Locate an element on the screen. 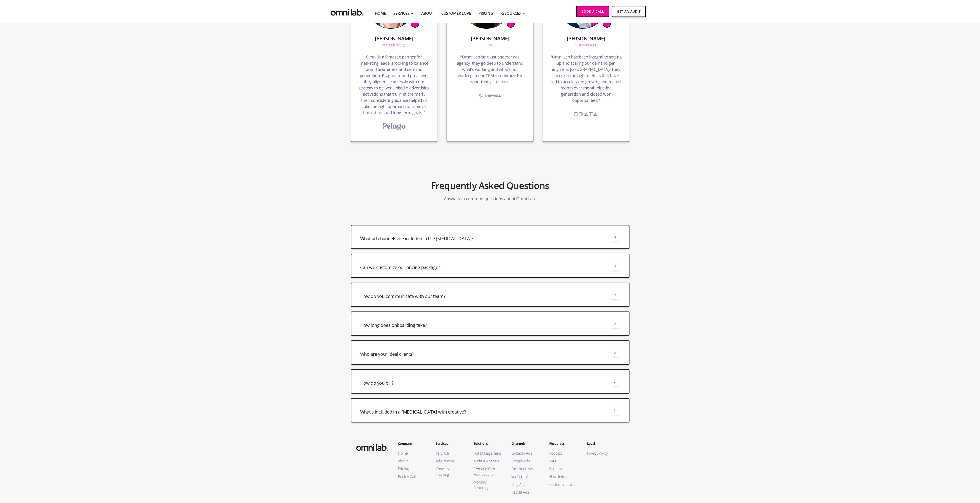  a: Bing Ads is located at coordinates (526, 484).